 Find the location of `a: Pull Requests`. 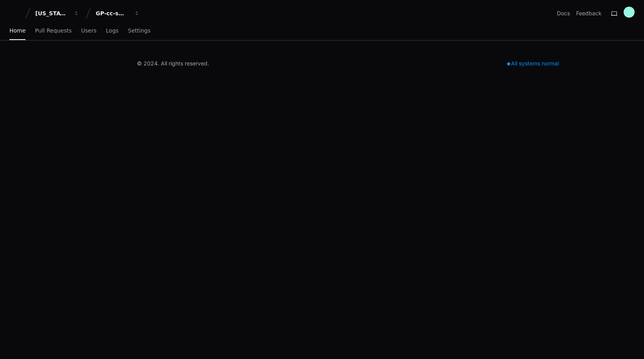

a: Pull Requests is located at coordinates (53, 31).